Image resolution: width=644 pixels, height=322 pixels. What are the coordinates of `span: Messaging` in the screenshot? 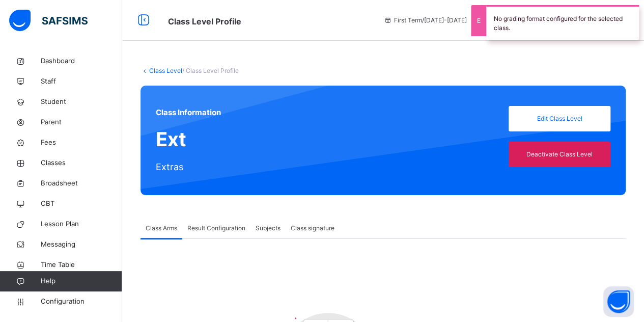 It's located at (82, 245).